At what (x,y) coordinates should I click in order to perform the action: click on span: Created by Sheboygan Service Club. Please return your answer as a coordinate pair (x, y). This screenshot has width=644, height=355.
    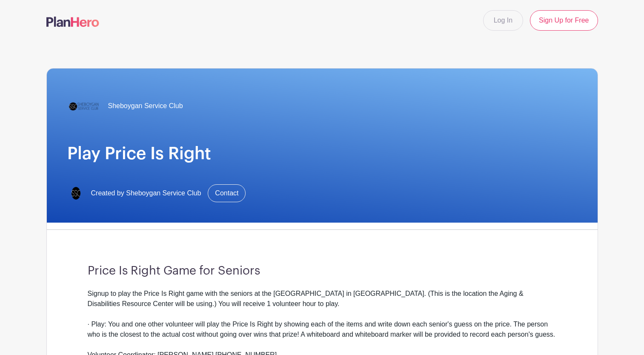
    Looking at the image, I should click on (146, 193).